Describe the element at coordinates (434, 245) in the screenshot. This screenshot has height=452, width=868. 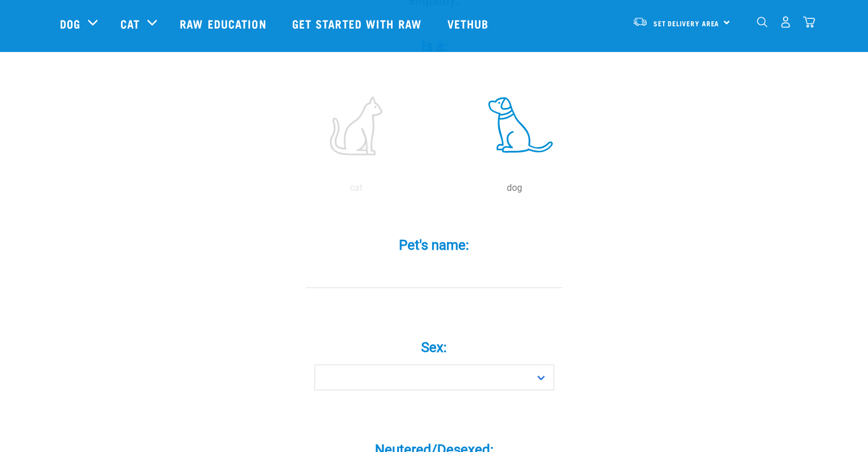
I see `label: Pet's name:` at that location.